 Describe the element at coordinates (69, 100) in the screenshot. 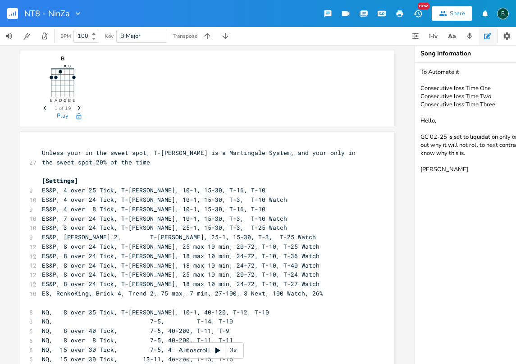

I see `text: B` at that location.